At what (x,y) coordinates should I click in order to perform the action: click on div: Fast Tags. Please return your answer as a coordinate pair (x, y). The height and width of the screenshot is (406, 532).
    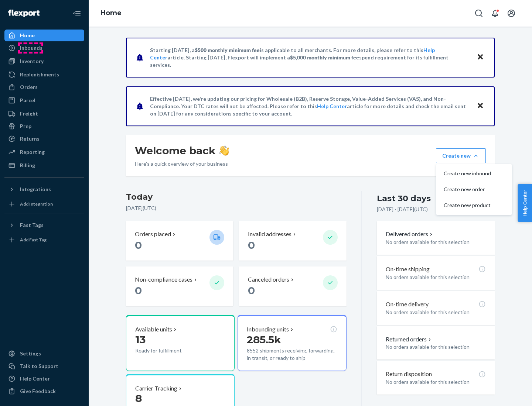
    Looking at the image, I should click on (32, 226).